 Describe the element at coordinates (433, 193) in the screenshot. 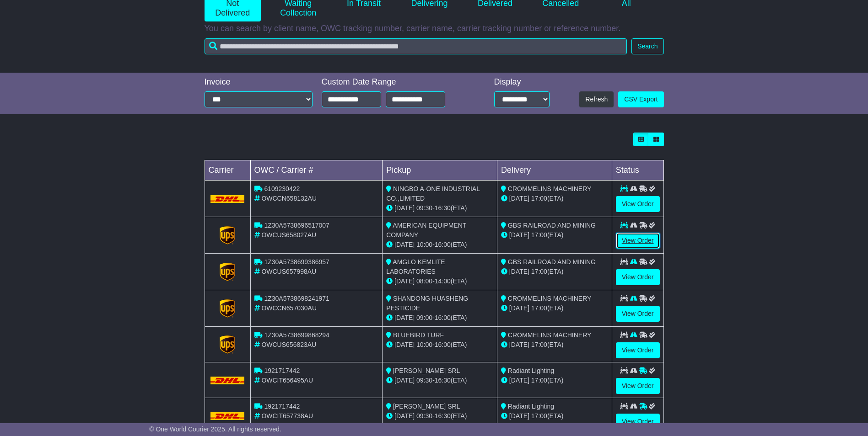

I see `span: NINGBO A-ONE INDUSTRIAL CO.,LIMITED` at that location.